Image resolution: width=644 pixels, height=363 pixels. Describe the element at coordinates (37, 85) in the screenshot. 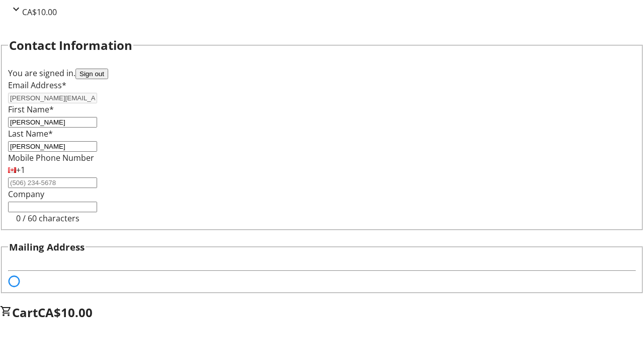

I see `label: Email Address*` at that location.